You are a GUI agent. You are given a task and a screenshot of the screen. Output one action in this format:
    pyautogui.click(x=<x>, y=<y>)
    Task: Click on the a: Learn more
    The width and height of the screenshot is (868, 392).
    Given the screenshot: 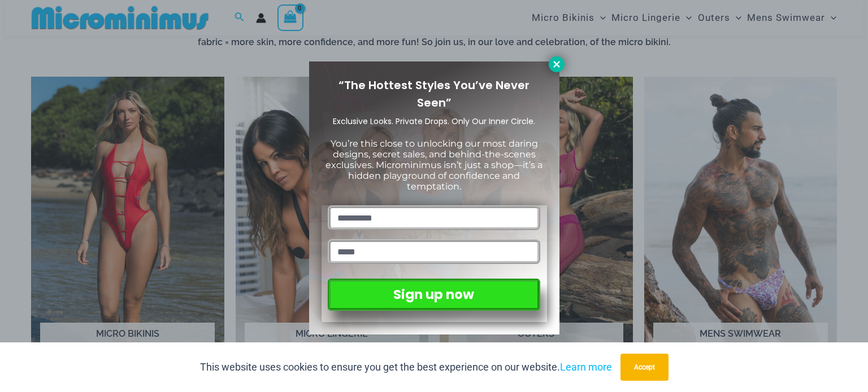 What is the action you would take?
    pyautogui.click(x=586, y=367)
    